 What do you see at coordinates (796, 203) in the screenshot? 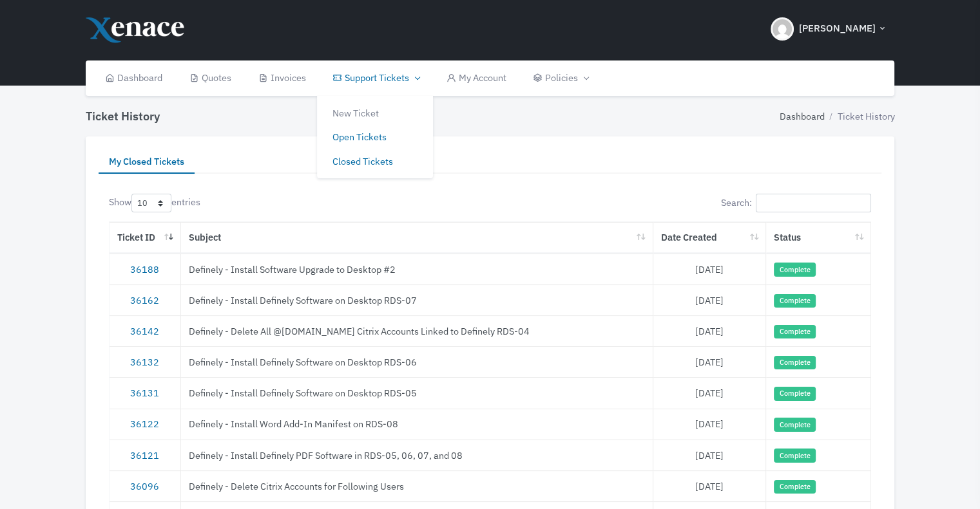
I see `label: Search:` at bounding box center [796, 203].